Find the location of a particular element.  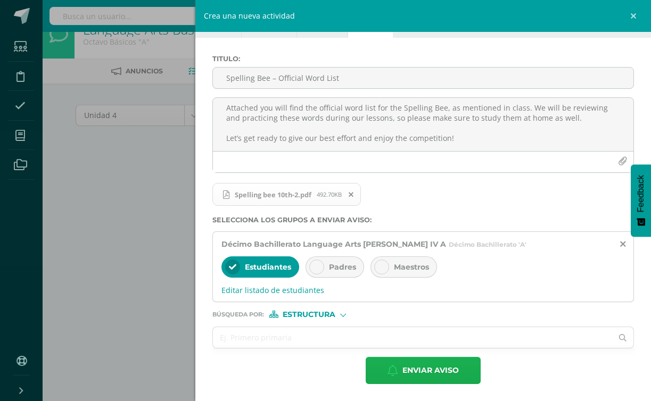

span: 492.70KB is located at coordinates (329, 194).